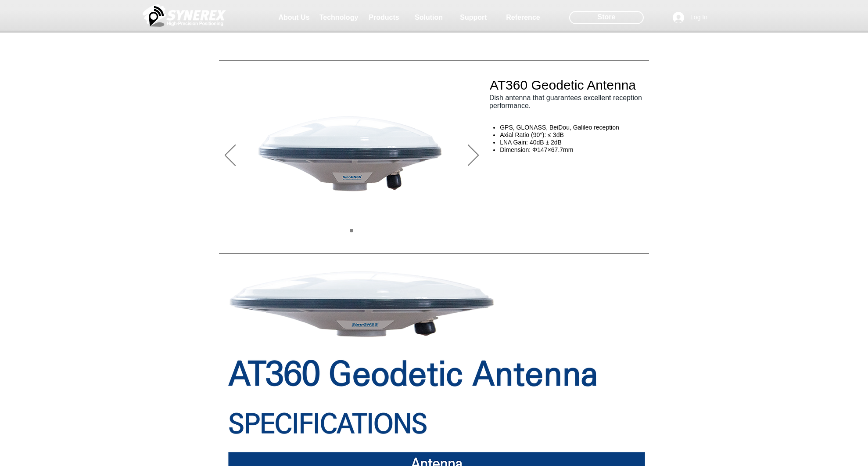 The width and height of the screenshot is (868, 466). I want to click on span: LNA Gain: 40dB ± 2dB, so click(531, 142).